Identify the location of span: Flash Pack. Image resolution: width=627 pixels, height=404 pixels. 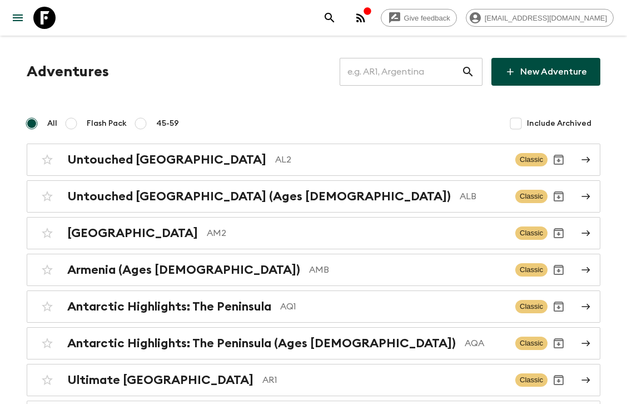
(107, 123).